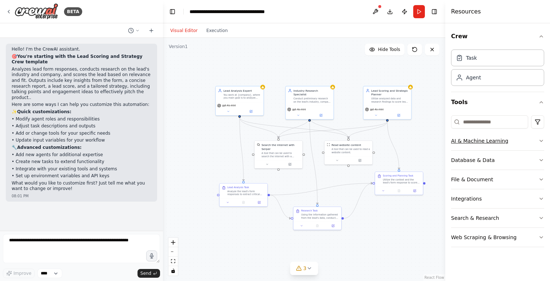  Describe the element at coordinates (238, 187) in the screenshot. I see `div: Lead Analysis Task` at that location.